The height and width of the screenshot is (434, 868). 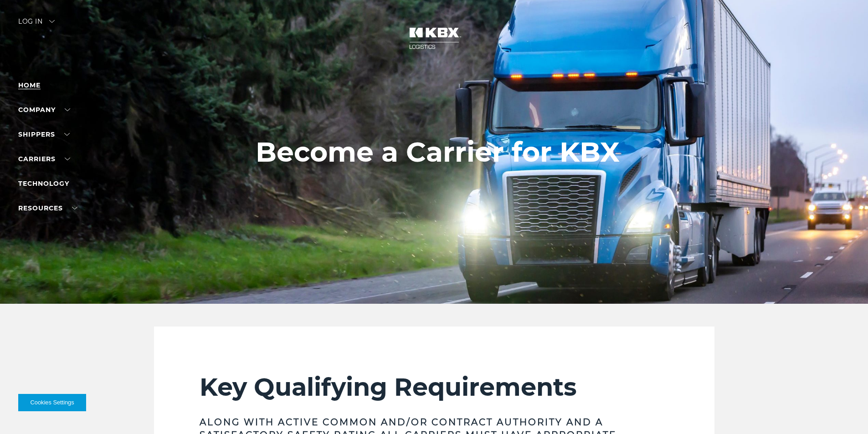 What do you see at coordinates (52, 22) in the screenshot?
I see `img: arrow` at bounding box center [52, 22].